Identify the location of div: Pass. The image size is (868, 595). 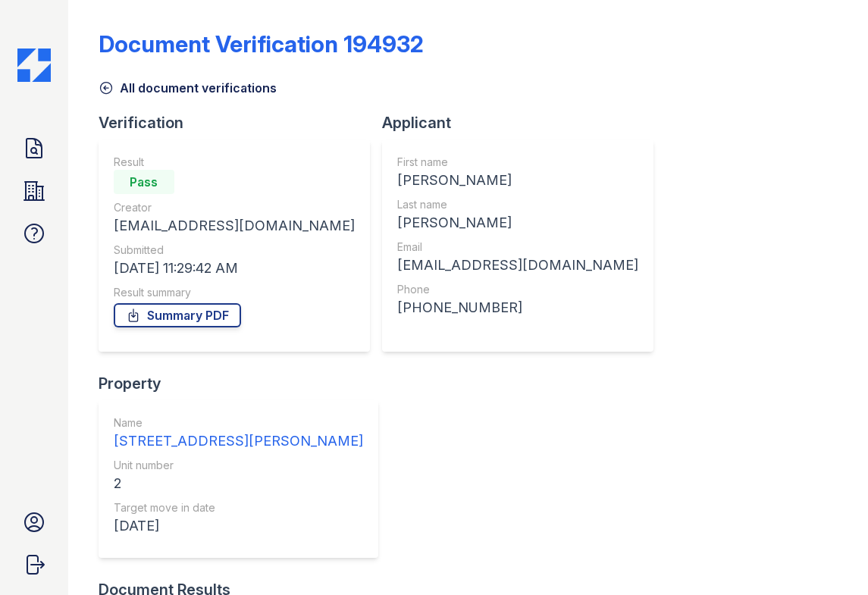
(144, 182).